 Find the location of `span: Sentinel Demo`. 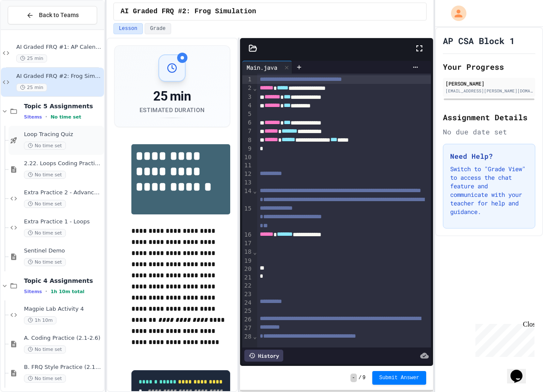

span: Sentinel Demo is located at coordinates (63, 251).